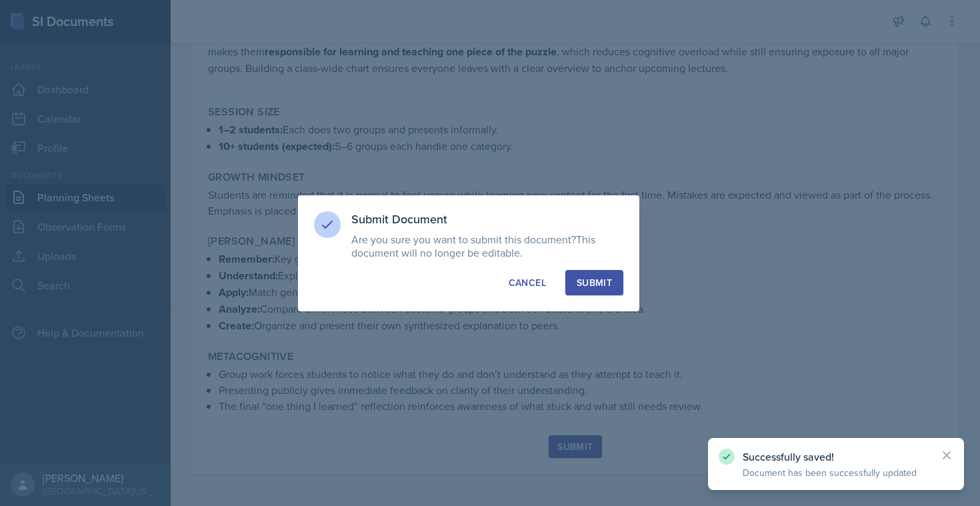  Describe the element at coordinates (594, 283) in the screenshot. I see `div: Submit` at that location.